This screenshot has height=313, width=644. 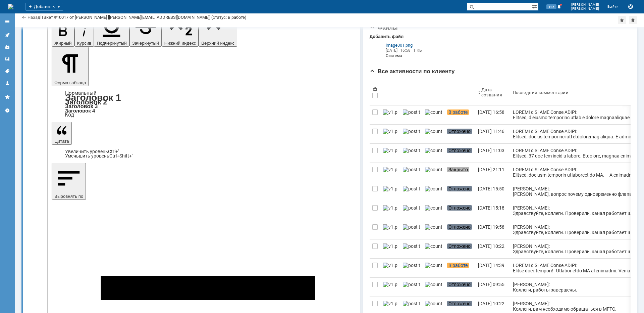 What do you see at coordinates (11, 7) in the screenshot?
I see `a: Перейти на домашнюю страницу` at bounding box center [11, 7].